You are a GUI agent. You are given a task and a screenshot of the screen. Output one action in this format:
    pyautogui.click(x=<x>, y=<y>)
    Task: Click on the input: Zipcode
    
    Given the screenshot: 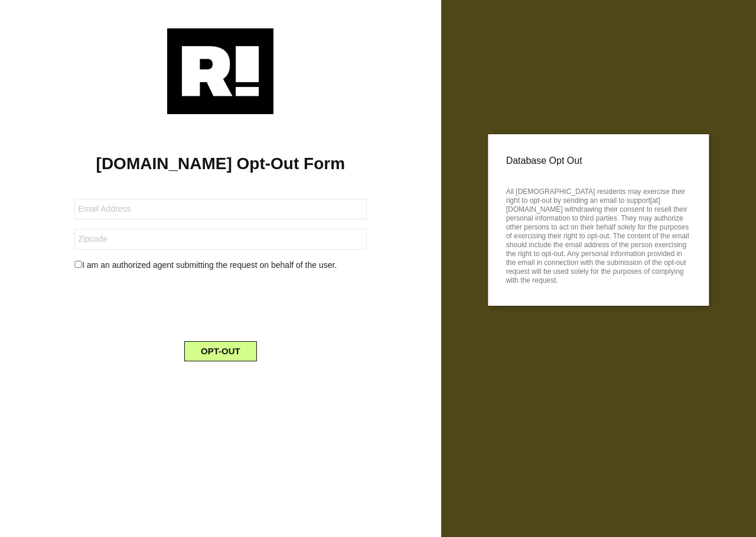 What is the action you would take?
    pyautogui.click(x=220, y=239)
    